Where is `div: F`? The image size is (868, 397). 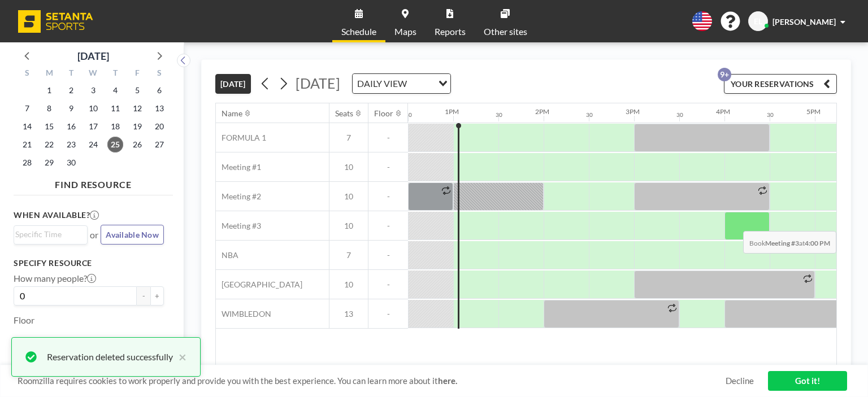 div: F is located at coordinates (137, 74).